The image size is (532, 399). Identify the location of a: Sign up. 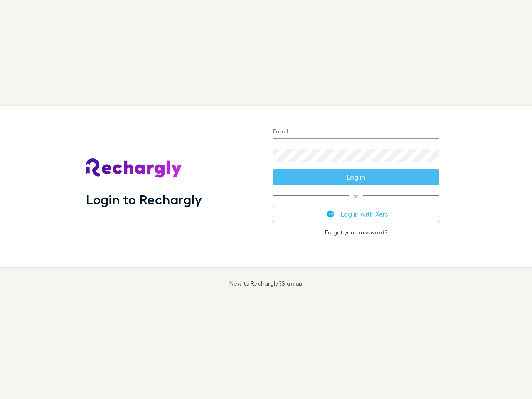
(291, 283).